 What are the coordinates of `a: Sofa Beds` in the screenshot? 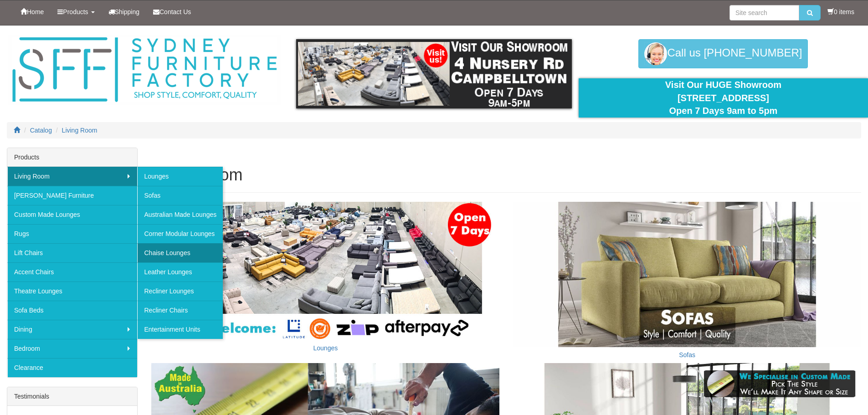 It's located at (72, 310).